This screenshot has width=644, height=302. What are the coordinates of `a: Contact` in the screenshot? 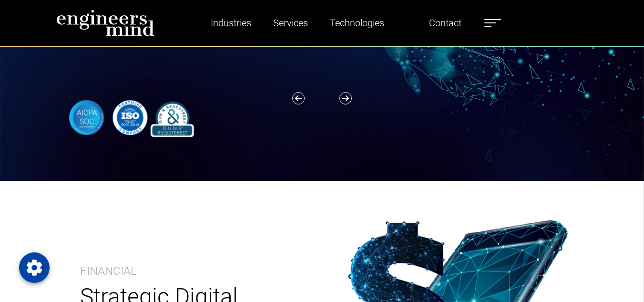 It's located at (445, 23).